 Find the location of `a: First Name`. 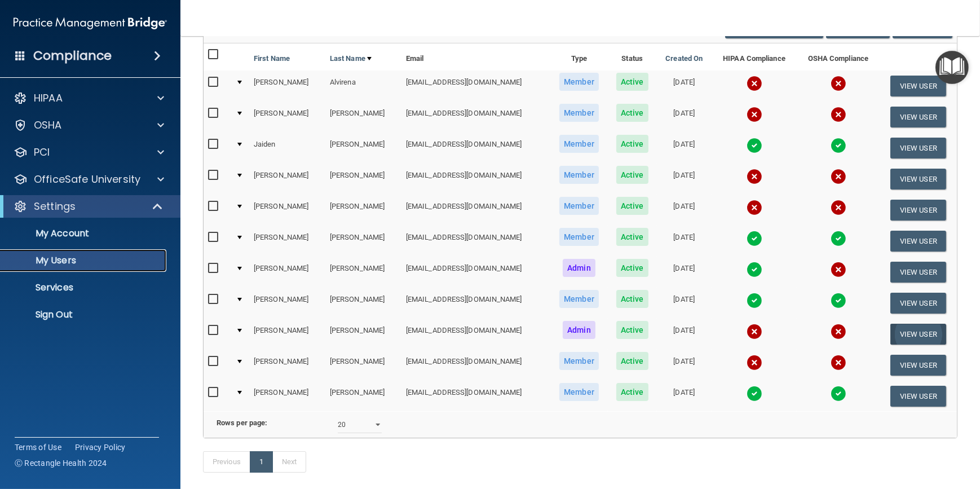

a: First Name is located at coordinates (272, 58).